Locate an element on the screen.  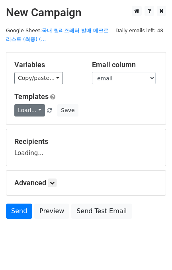
h2: New Campaign is located at coordinates (86, 13).